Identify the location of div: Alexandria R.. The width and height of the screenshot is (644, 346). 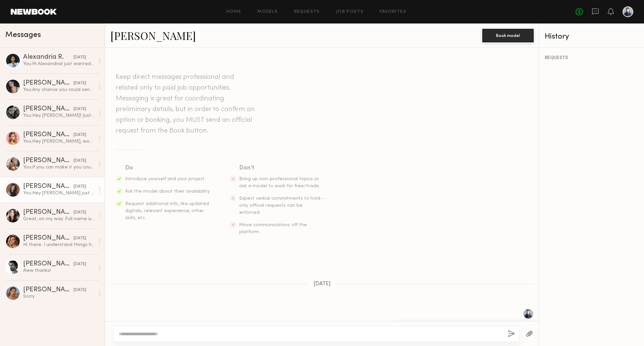
(49, 57).